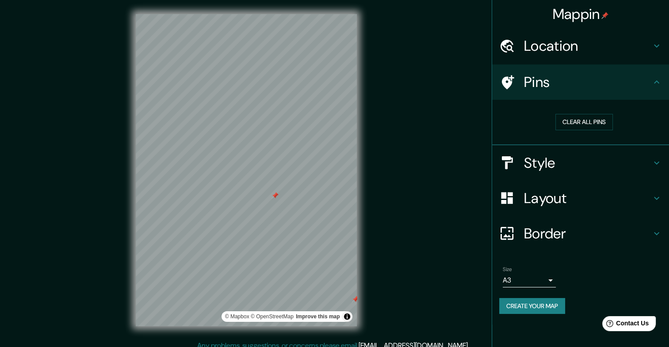  Describe the element at coordinates (317, 317) in the screenshot. I see `a: Map feedback` at that location.